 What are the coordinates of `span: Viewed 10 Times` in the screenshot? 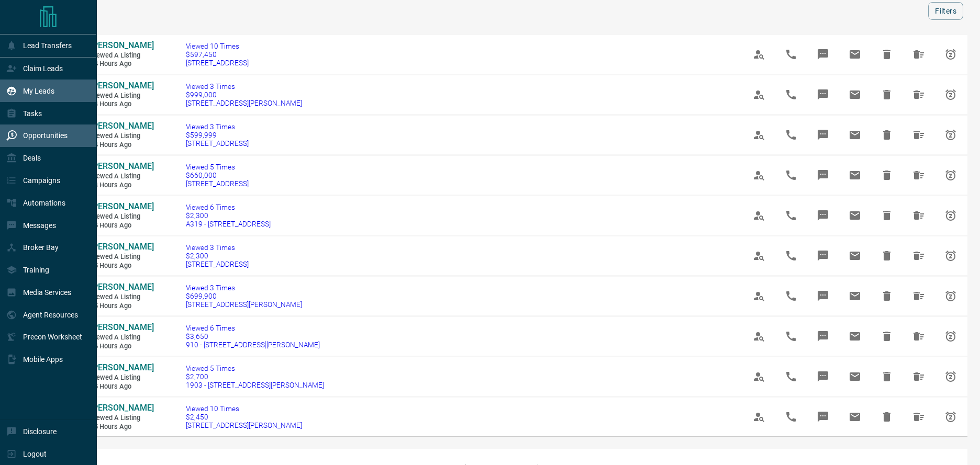 It's located at (217, 46).